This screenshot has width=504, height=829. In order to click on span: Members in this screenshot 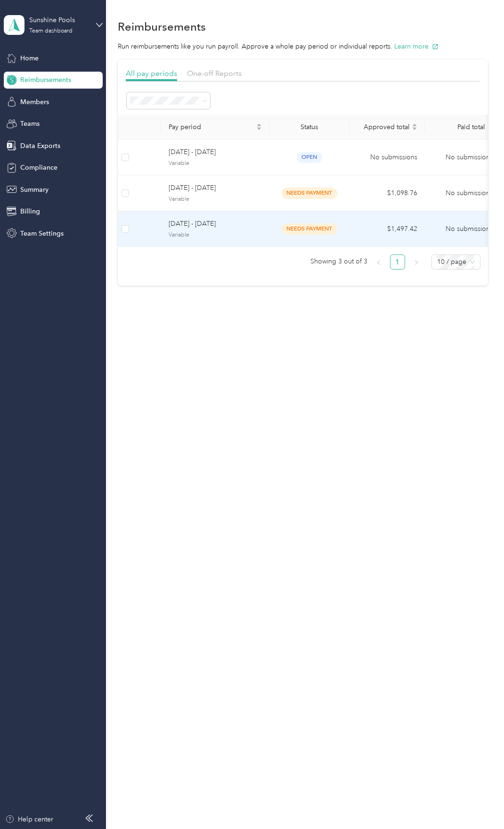, I will do `click(34, 102)`.